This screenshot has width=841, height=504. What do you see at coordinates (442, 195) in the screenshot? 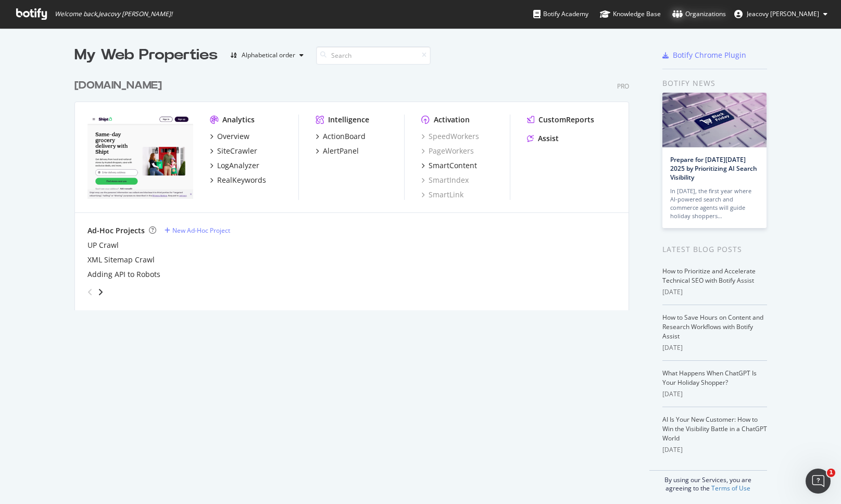
I see `div: SmartLink` at bounding box center [442, 195].